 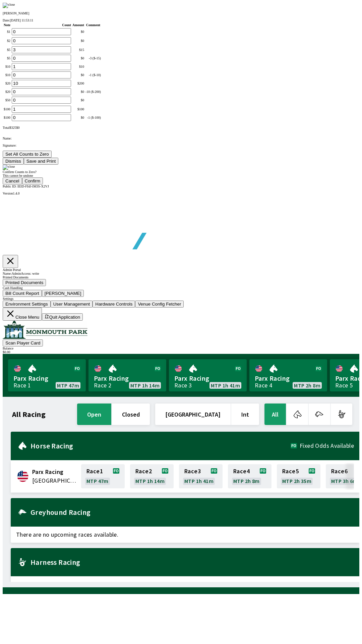 I want to click on h1: All Racing, so click(x=29, y=414).